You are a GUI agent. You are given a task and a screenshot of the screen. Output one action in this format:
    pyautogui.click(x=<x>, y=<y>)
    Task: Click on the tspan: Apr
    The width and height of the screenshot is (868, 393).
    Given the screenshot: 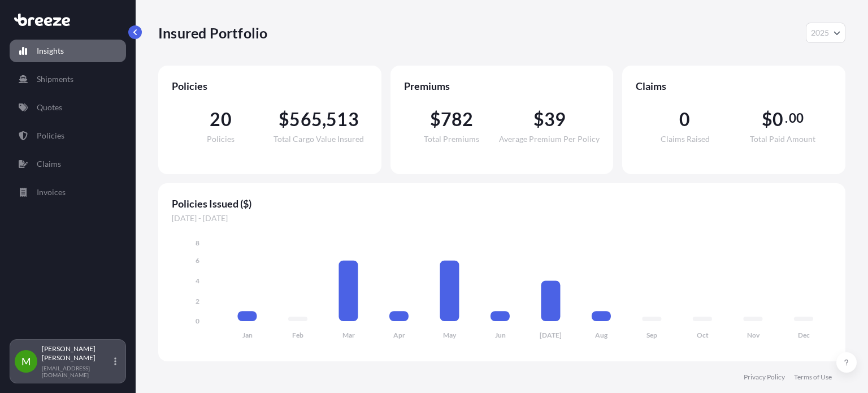 What is the action you would take?
    pyautogui.click(x=399, y=335)
    